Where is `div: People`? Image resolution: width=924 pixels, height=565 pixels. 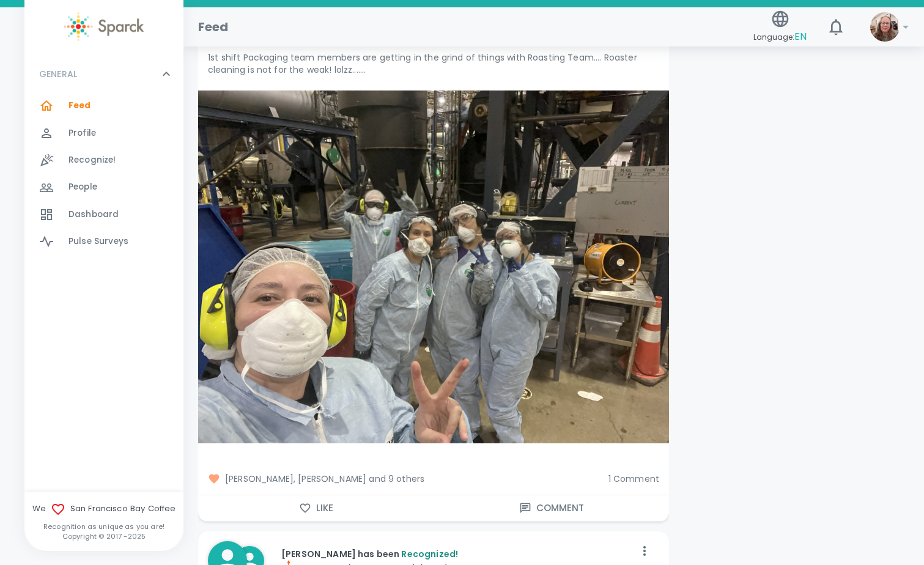
div: People is located at coordinates (104, 187).